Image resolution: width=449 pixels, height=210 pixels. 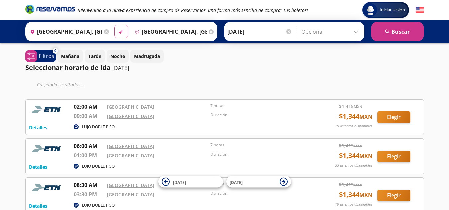 What do you see at coordinates (420, 10) in the screenshot?
I see `button: English` at bounding box center [420, 10].